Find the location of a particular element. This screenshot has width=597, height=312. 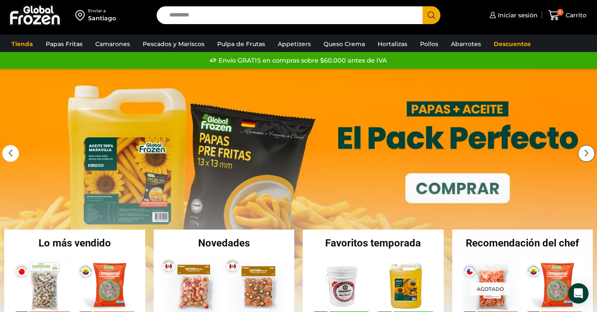

img: address-field-icon.svg is located at coordinates (82, 15).